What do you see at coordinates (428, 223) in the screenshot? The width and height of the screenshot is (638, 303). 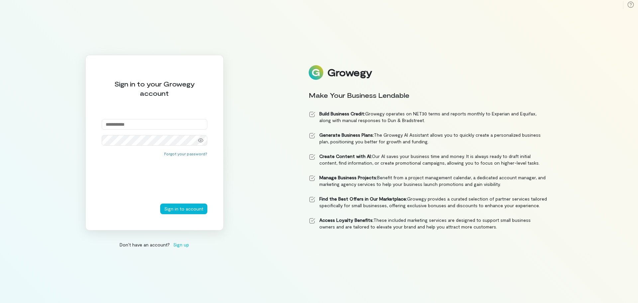 I see `li: These included marketing services are designed to support small business owners and are tailored ...` at bounding box center [428, 223].